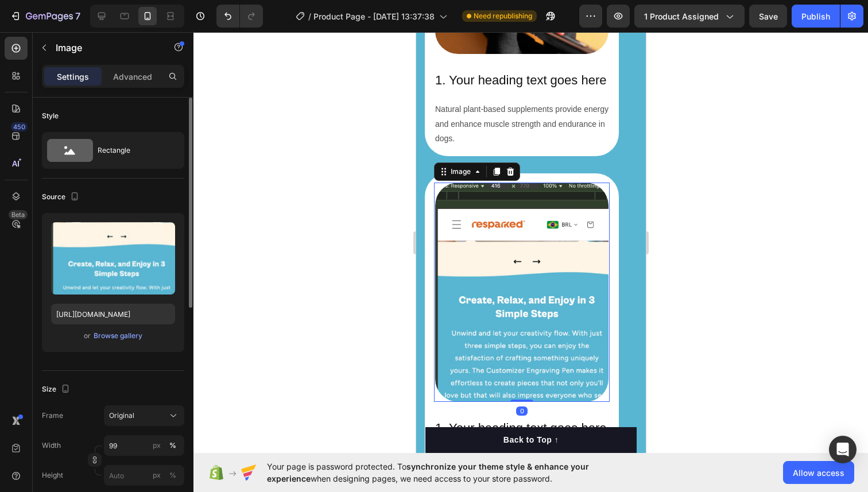 The image size is (868, 492). Describe the element at coordinates (427, 472) in the screenshot. I see `span: synchronize your theme style & enhance your experience` at that location.